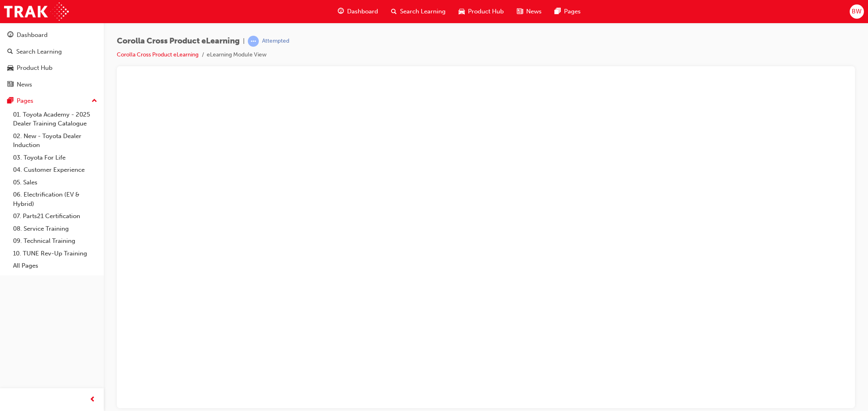 The image size is (868, 411). Describe the element at coordinates (55, 241) in the screenshot. I see `a: 09. Technical Training` at that location.